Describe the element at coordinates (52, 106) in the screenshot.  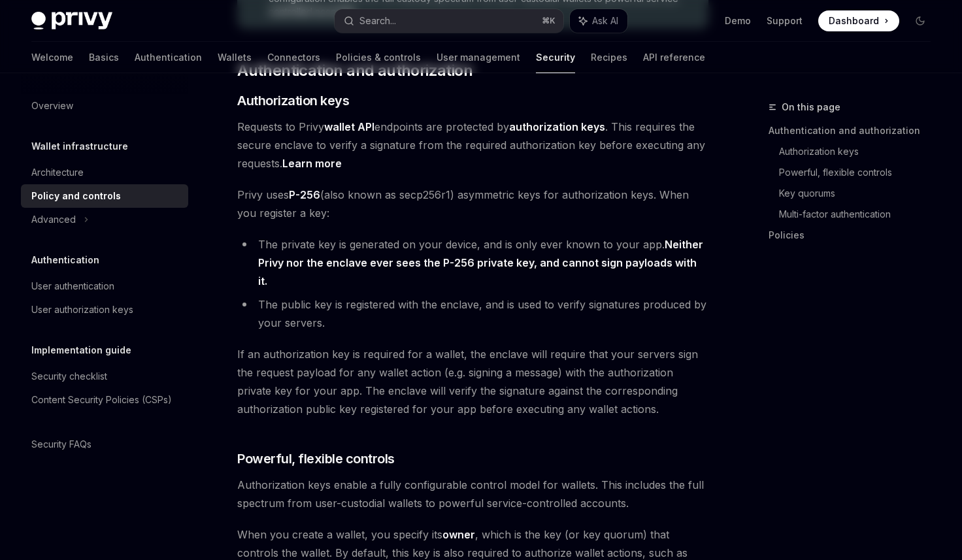
I see `div: Overview` at that location.